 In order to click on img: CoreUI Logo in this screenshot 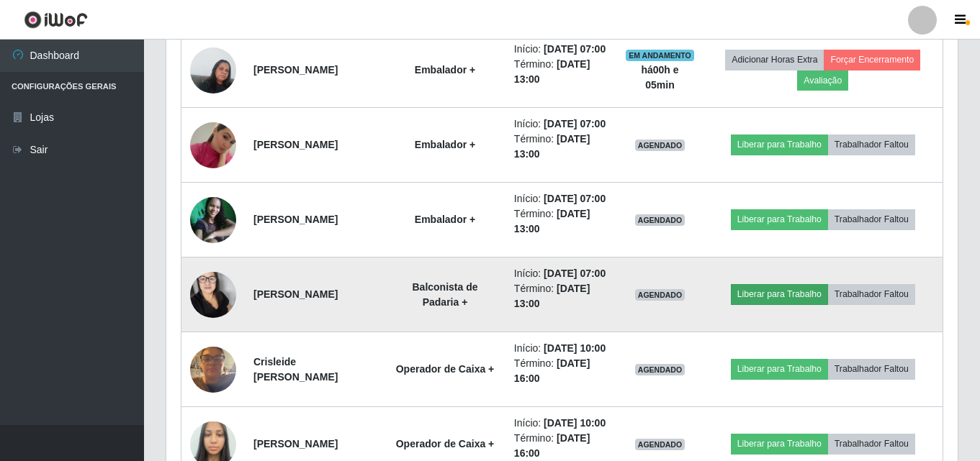, I will do `click(56, 19)`.